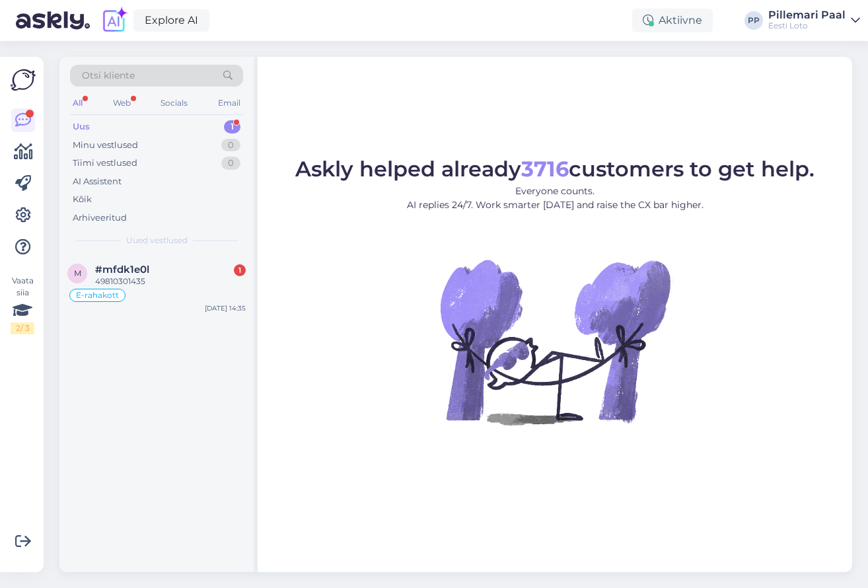 Image resolution: width=868 pixels, height=588 pixels. What do you see at coordinates (555, 341) in the screenshot?
I see `img: No Chat active` at bounding box center [555, 341].